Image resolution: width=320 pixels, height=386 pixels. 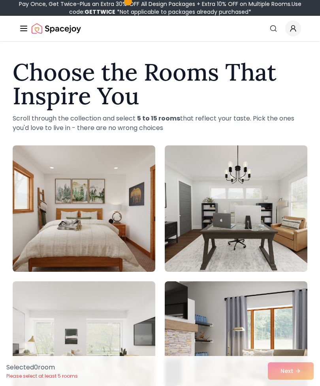 What do you see at coordinates (56, 28) in the screenshot?
I see `img: Spacejoy Logo` at bounding box center [56, 28].